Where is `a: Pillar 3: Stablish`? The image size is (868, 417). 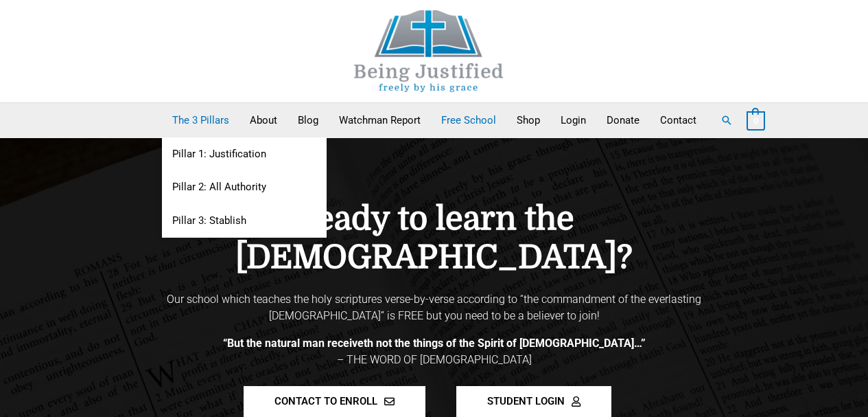 a: Pillar 3: Stablish is located at coordinates (244, 221).